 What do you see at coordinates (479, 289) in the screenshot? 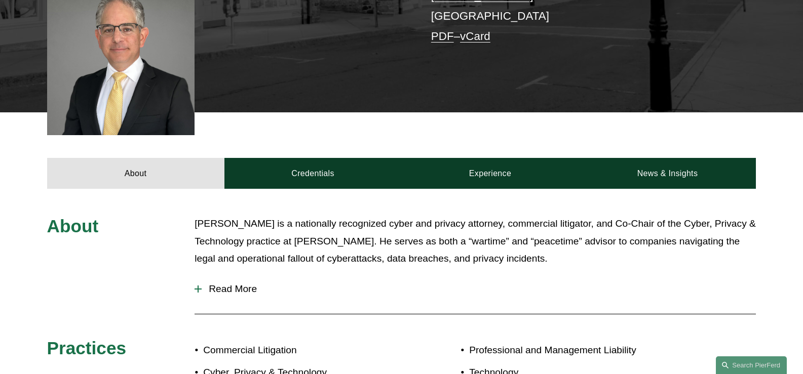
I see `span: Read More` at bounding box center [479, 289].